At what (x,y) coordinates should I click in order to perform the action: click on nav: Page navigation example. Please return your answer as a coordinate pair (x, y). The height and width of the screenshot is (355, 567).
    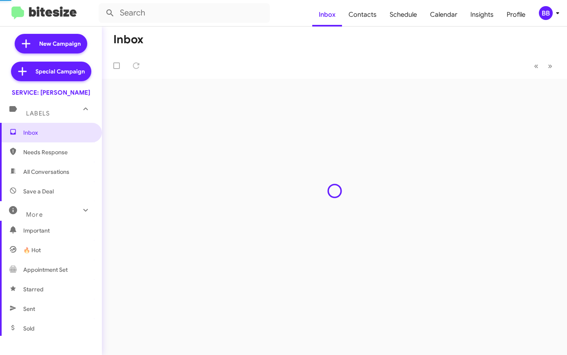
    Looking at the image, I should click on (544, 66).